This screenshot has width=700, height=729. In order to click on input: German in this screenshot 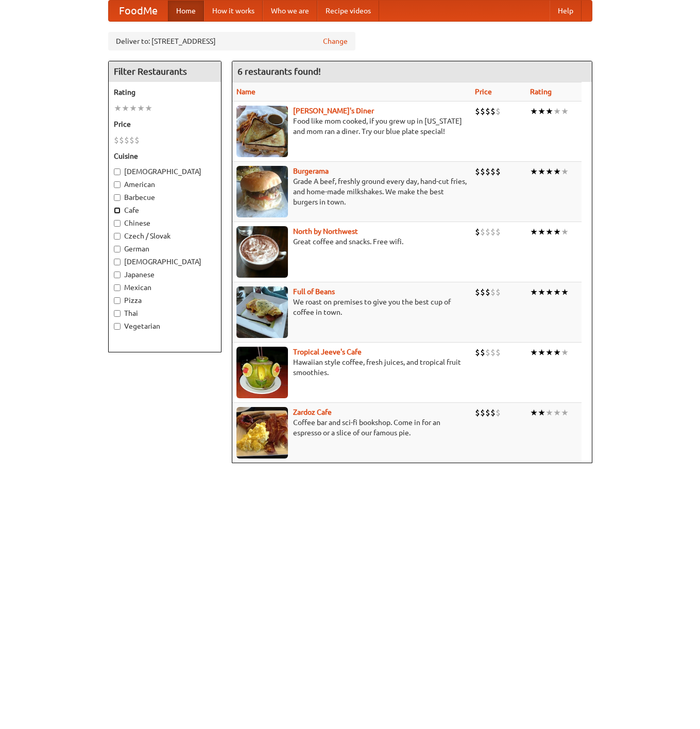, I will do `click(117, 249)`.